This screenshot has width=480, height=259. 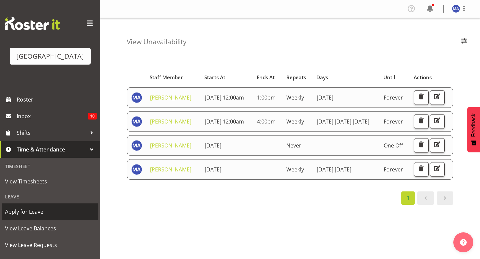 I want to click on span: Feedback, so click(x=474, y=125).